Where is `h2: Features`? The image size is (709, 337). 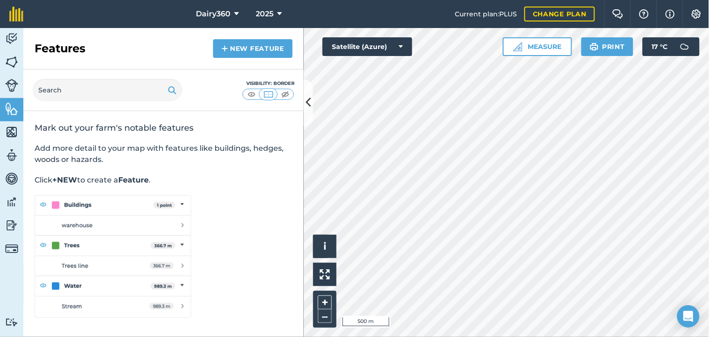
h2: Features is located at coordinates (60, 49).